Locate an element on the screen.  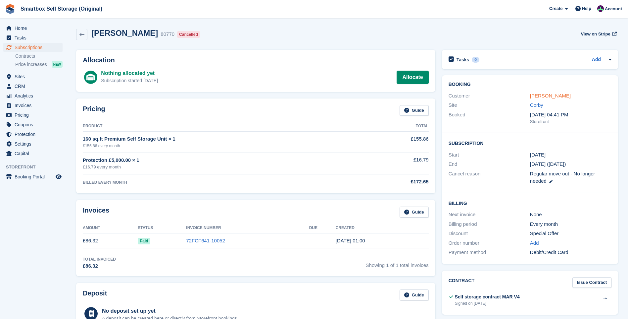
th: Amount is located at coordinates (110, 228).